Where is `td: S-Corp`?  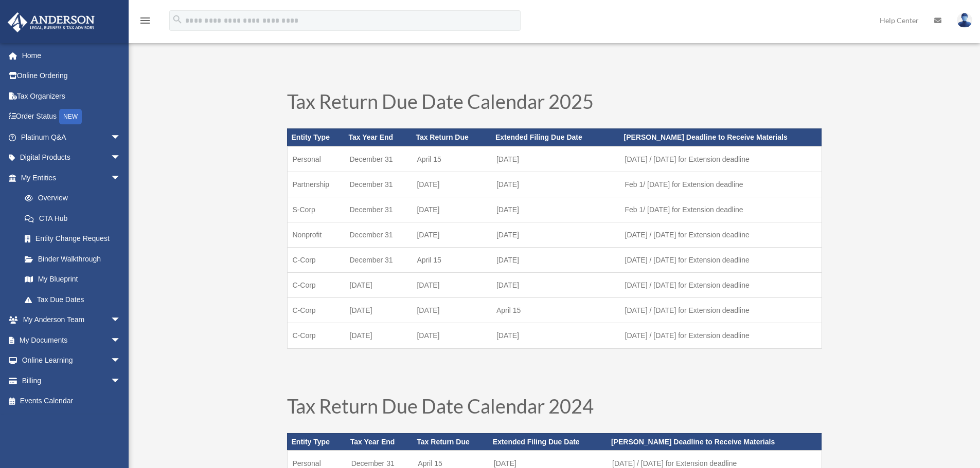 td: S-Corp is located at coordinates (316, 209).